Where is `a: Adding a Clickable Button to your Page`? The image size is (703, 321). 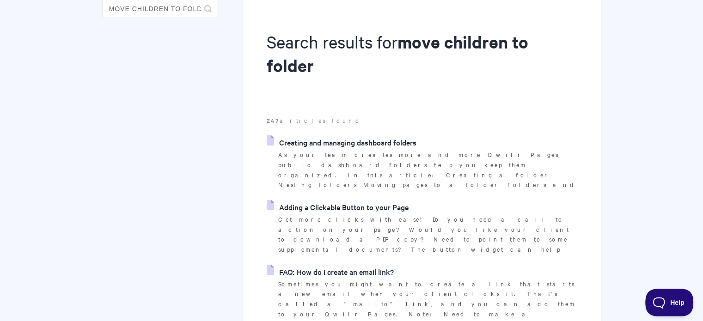 a: Adding a Clickable Button to your Page is located at coordinates (337, 207).